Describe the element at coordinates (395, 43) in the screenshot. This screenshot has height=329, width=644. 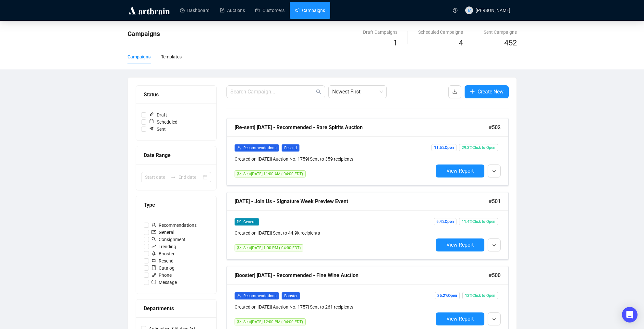
I see `span: 1` at that location.